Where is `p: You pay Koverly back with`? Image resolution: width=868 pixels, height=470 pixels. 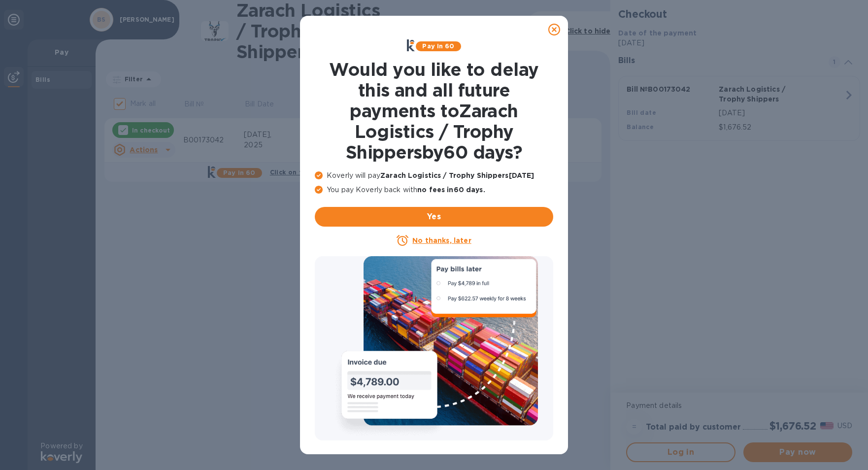
p: You pay Koverly back with is located at coordinates (434, 190).